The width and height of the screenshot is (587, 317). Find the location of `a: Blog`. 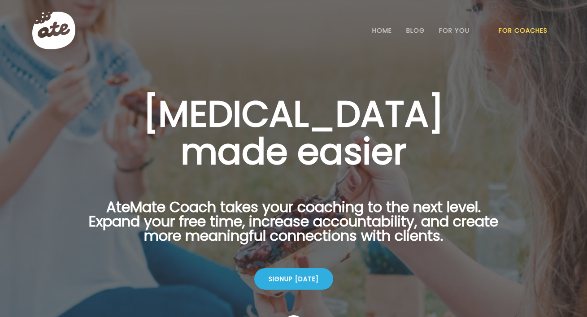

a: Blog is located at coordinates (415, 31).